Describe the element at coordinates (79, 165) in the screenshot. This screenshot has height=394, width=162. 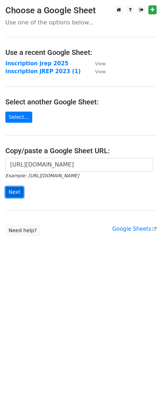
I see `input: Paste your Google Sheet URL here` at that location.